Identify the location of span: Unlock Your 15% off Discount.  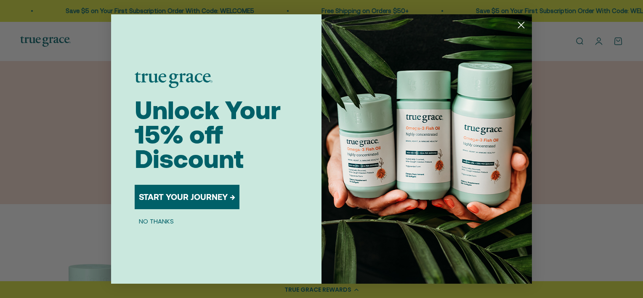
(207, 134).